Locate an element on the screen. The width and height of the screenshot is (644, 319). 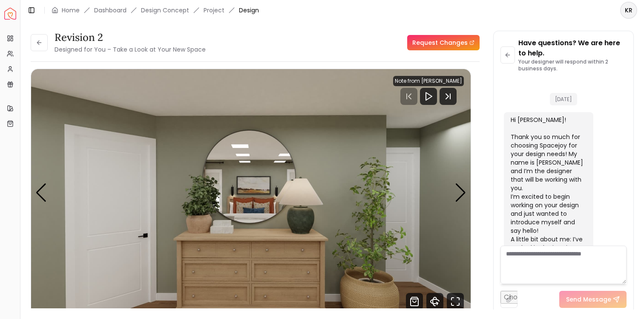
p: Your designer will respond within 2 business days. is located at coordinates (572, 65).